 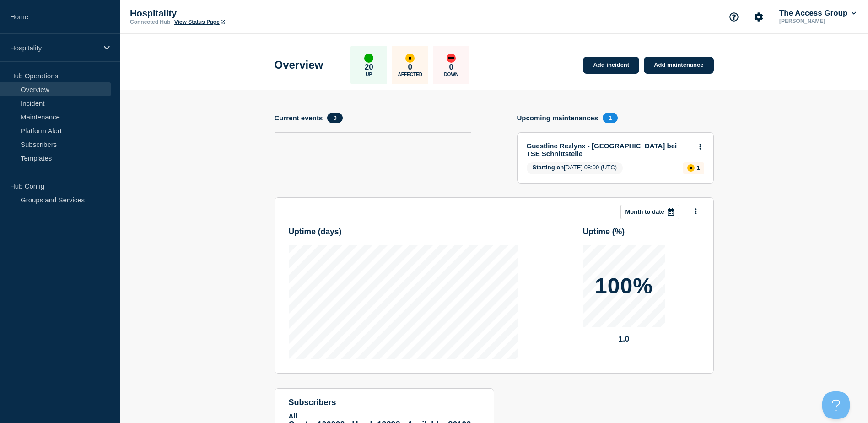 What do you see at coordinates (410, 74) in the screenshot?
I see `p: Affected` at bounding box center [410, 74].